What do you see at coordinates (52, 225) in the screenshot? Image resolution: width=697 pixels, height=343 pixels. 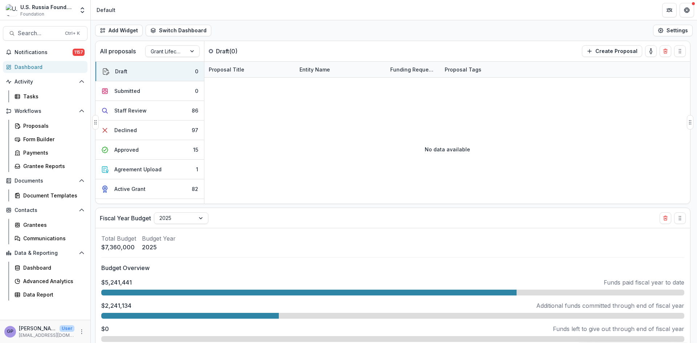 I see `div: Grantees` at bounding box center [52, 225].